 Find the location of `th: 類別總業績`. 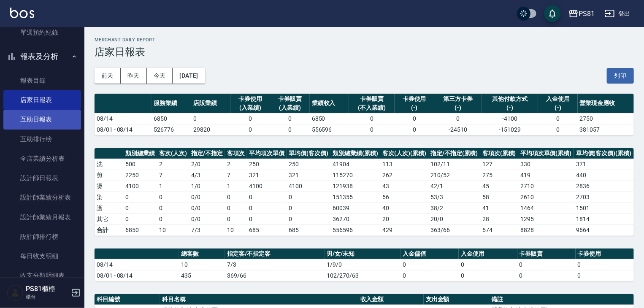

th: 類別總業績 is located at coordinates (140, 154).